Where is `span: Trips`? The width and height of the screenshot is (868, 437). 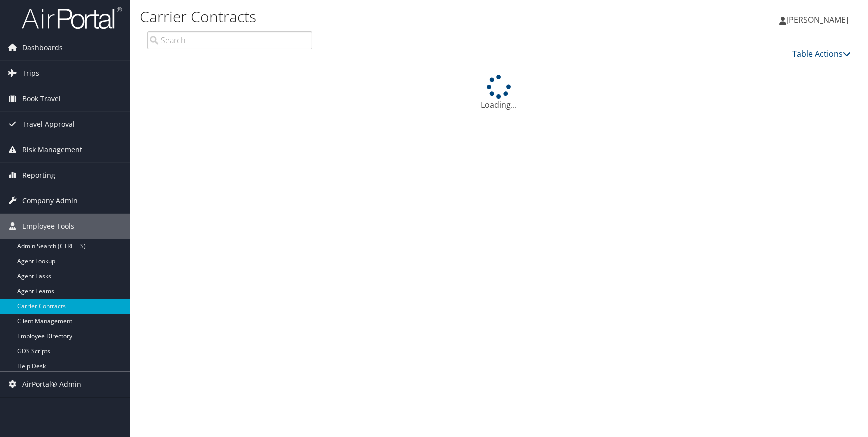 span: Trips is located at coordinates (31, 74).